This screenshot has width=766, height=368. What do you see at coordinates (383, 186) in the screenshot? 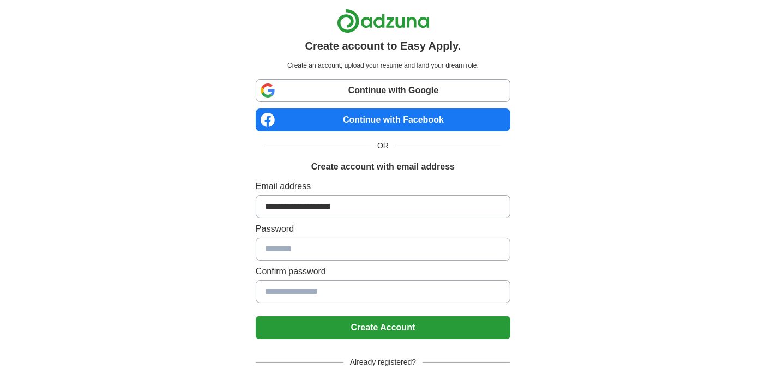
I see `label: Email address` at bounding box center [383, 186].